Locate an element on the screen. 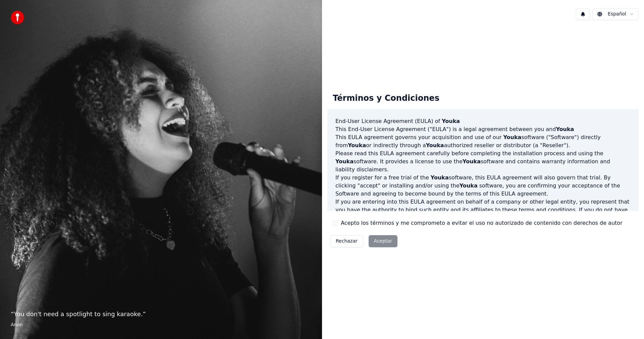  p: Please read this EULA agreement carefully before completing the installation process and using th... is located at coordinates (483, 161).